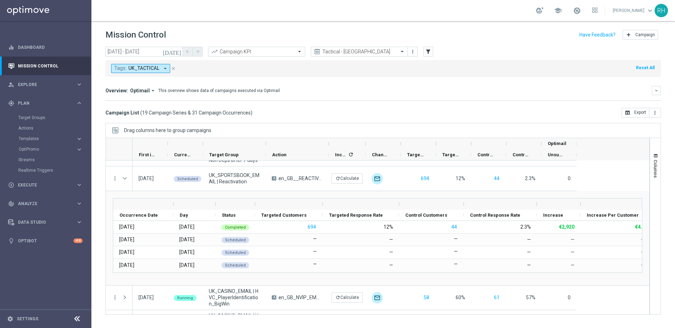  What do you see at coordinates (45, 66) in the screenshot?
I see `div: Mission Control` at bounding box center [45, 66].